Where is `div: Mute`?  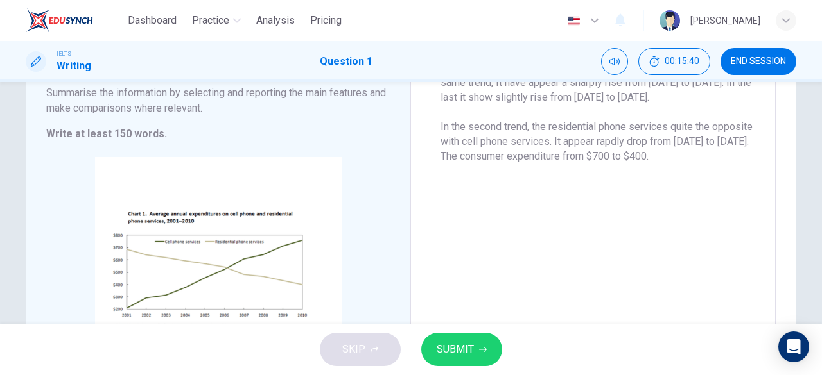
div: Mute is located at coordinates (614, 62).